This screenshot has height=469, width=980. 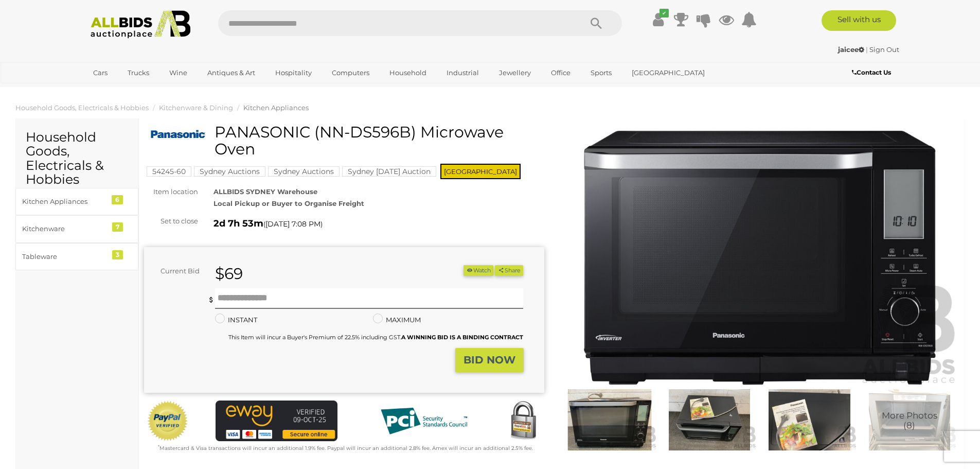 I want to click on a: Antiques & Art, so click(x=231, y=72).